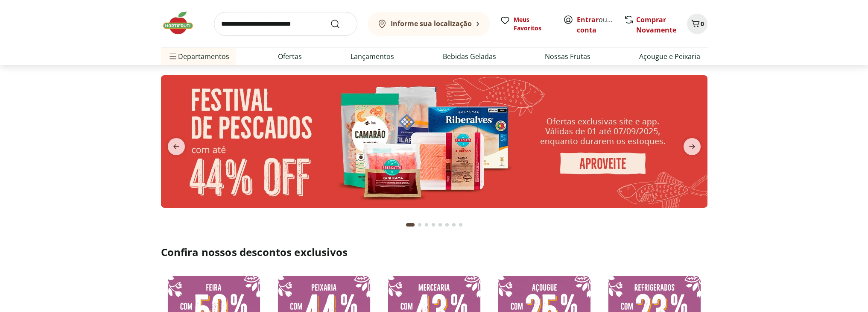 The height and width of the screenshot is (312, 868). What do you see at coordinates (434, 141) in the screenshot?
I see `img: pescados` at bounding box center [434, 141].